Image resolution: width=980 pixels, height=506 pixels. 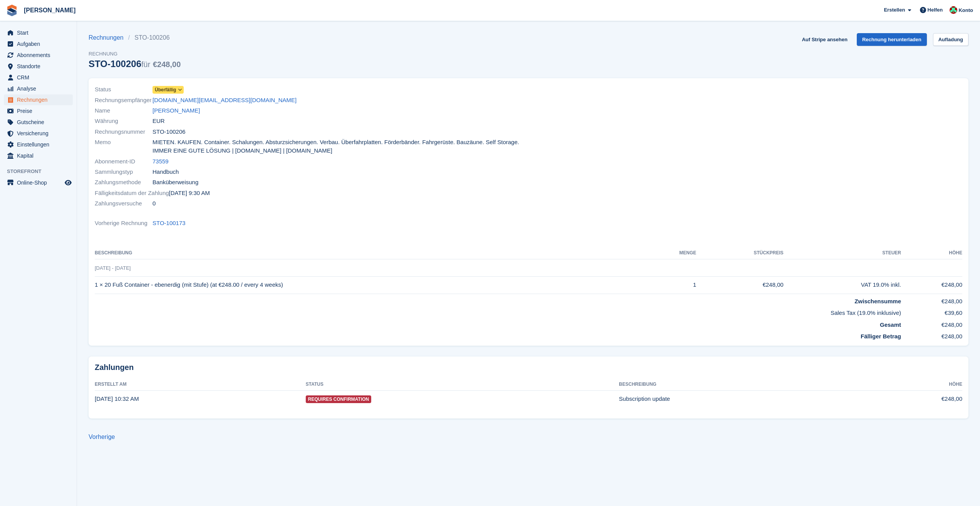 I want to click on span: 0, so click(x=154, y=203).